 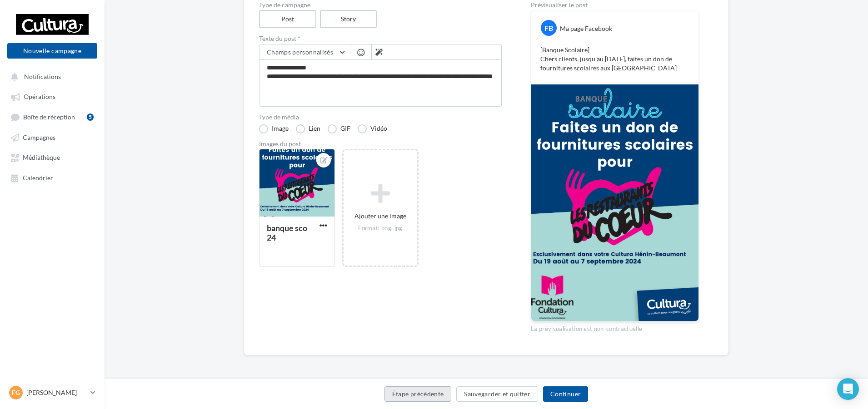 I want to click on a: Opérations, so click(x=52, y=96).